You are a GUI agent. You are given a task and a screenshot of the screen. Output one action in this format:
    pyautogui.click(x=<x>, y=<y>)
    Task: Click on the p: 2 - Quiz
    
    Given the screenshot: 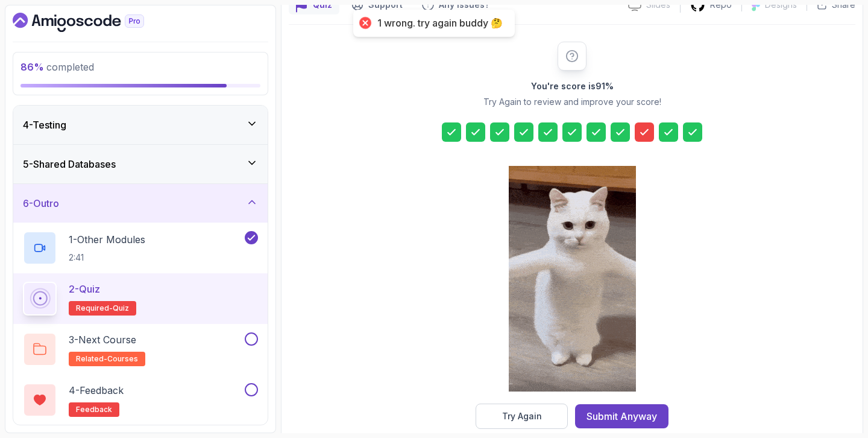 What is the action you would take?
    pyautogui.click(x=84, y=289)
    